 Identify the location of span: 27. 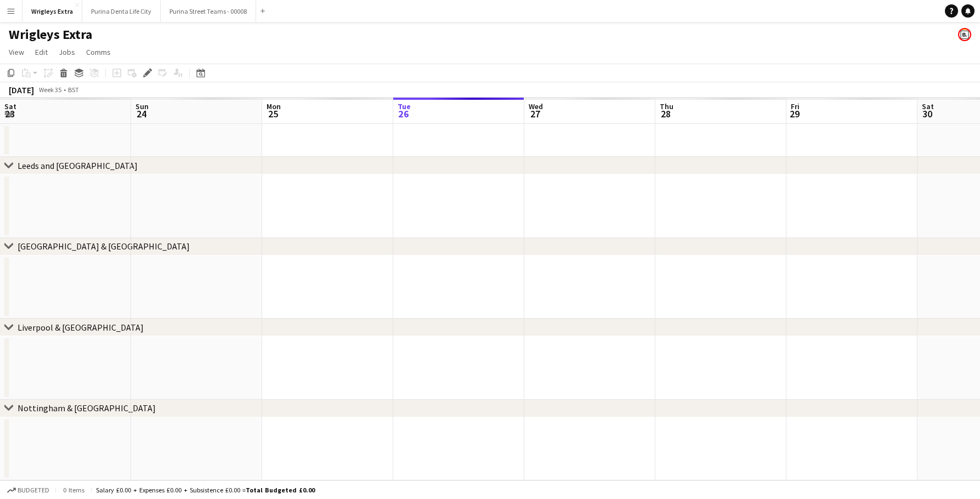
(534, 114).